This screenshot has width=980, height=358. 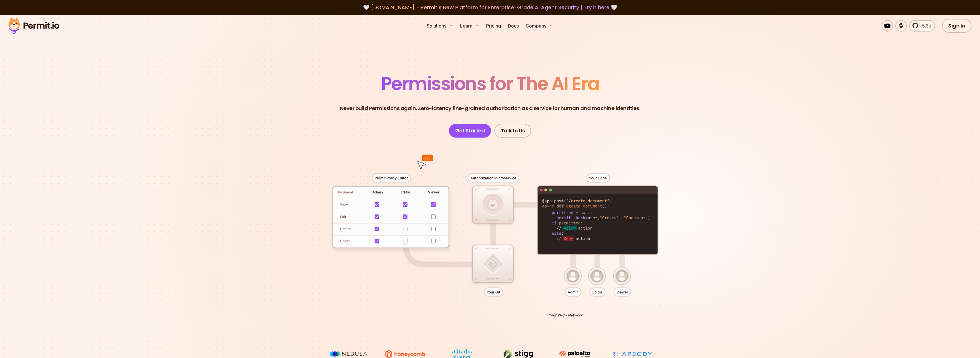 What do you see at coordinates (470, 130) in the screenshot?
I see `a: Get Started` at bounding box center [470, 130].